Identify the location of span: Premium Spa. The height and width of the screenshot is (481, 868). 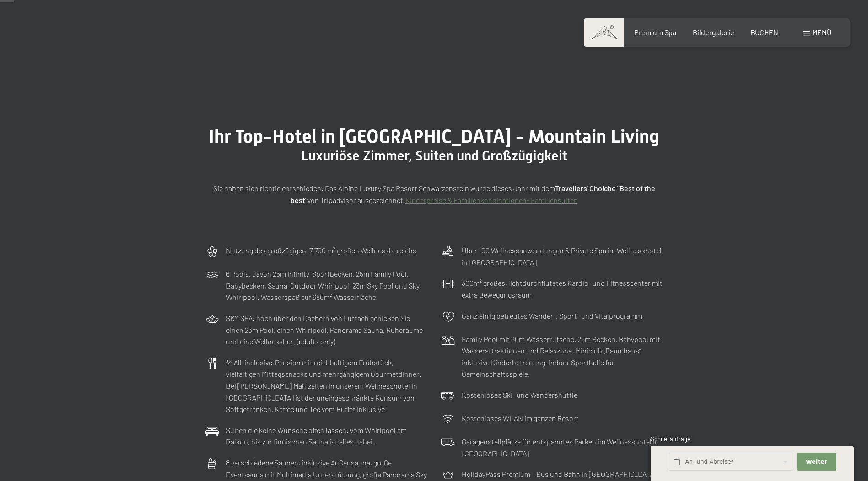
(655, 32).